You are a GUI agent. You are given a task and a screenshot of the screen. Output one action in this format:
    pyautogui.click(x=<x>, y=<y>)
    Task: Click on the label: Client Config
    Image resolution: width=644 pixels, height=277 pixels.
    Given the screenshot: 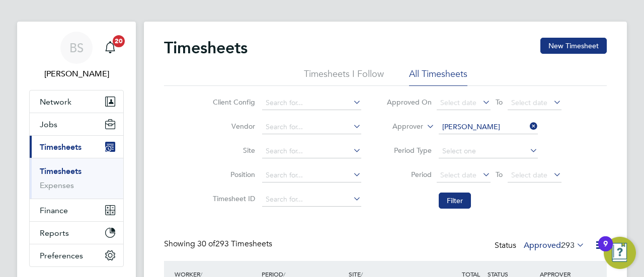 What is the action you would take?
    pyautogui.click(x=232, y=102)
    